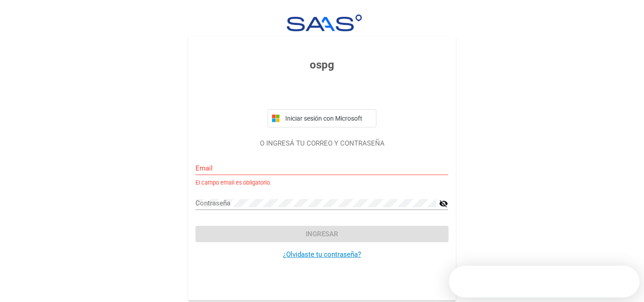 The height and width of the screenshot is (302, 644). I want to click on button: Ingresar, so click(321, 234).